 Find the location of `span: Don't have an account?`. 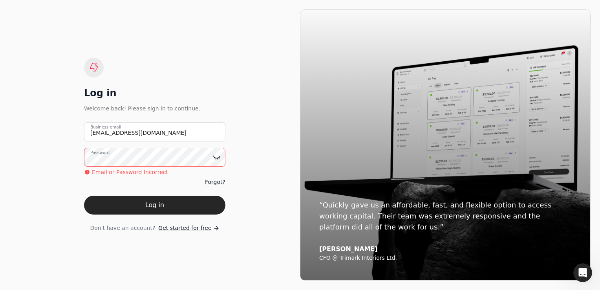

span: Don't have an account? is located at coordinates (123, 228).